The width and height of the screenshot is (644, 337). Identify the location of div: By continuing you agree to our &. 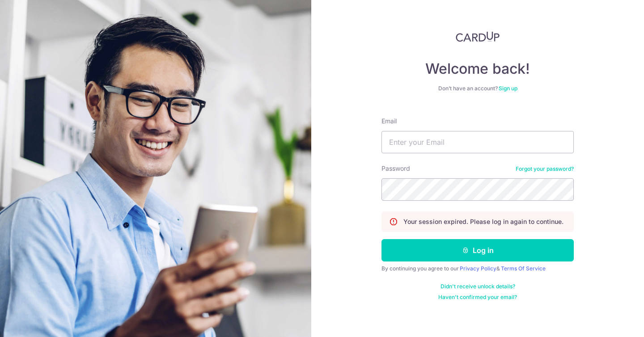
(478, 268).